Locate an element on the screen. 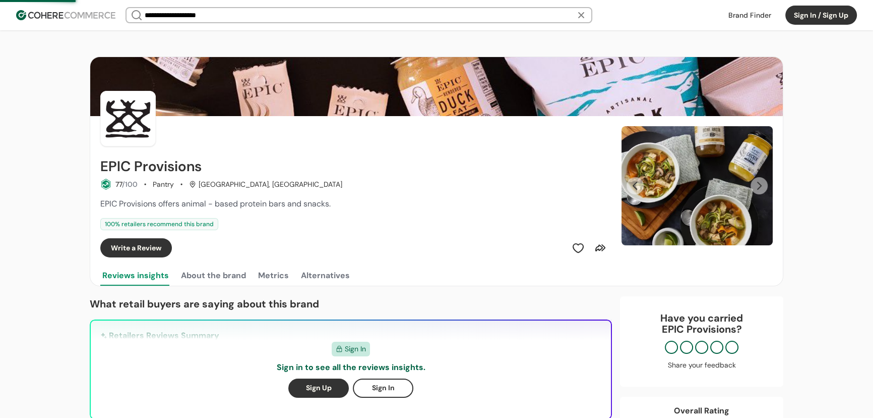  button: Sign In is located at coordinates (383, 388).